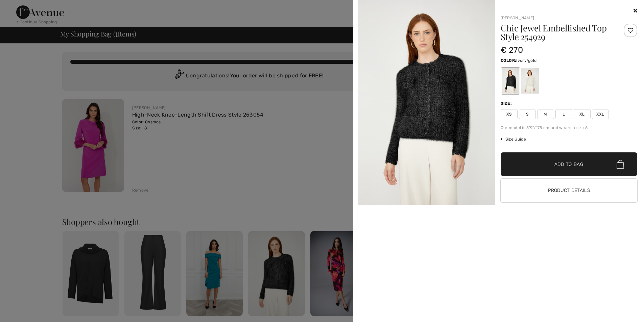  Describe the element at coordinates (509, 114) in the screenshot. I see `span: XS` at that location.